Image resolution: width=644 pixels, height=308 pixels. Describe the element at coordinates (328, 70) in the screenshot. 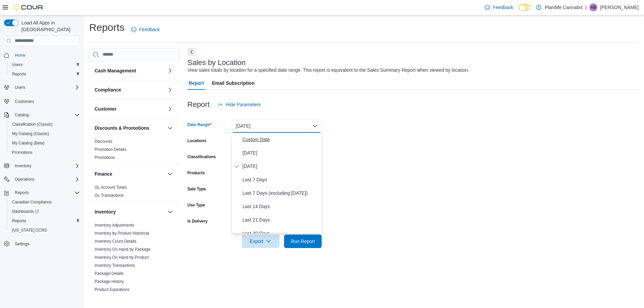

I see `div: View sales totals by location for a specified date range. This report is equivalent to the Sales ...` at that location.